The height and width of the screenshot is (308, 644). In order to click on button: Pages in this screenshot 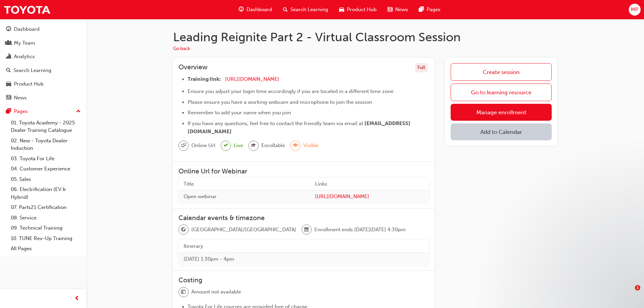, I will do `click(43, 111)`.